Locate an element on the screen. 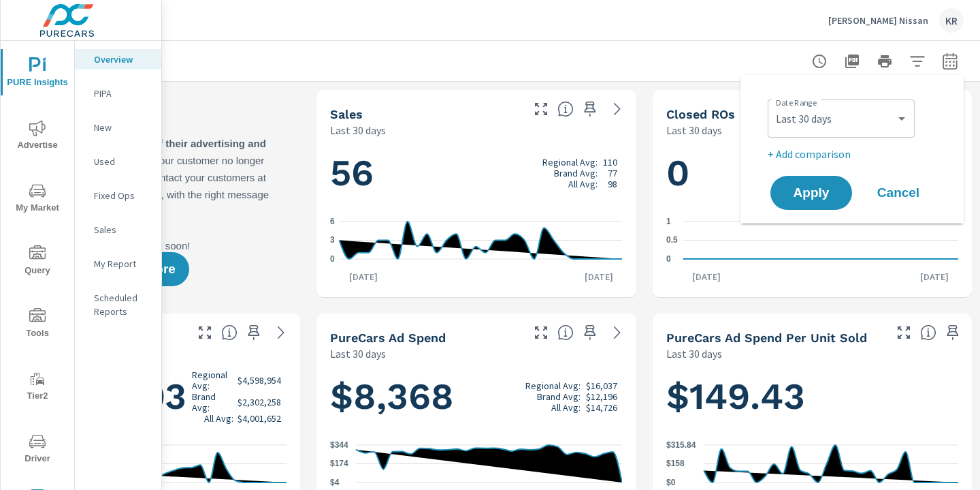  h5: Sales is located at coordinates (347, 113).